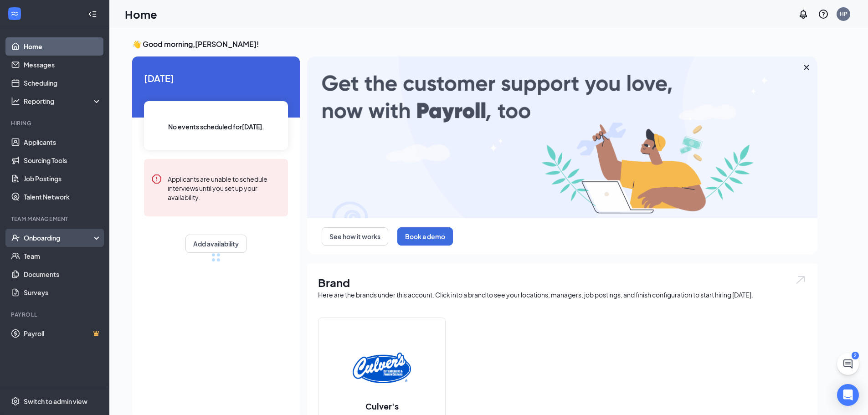 This screenshot has height=415, width=868. I want to click on a: Sourcing Tools, so click(62, 161).